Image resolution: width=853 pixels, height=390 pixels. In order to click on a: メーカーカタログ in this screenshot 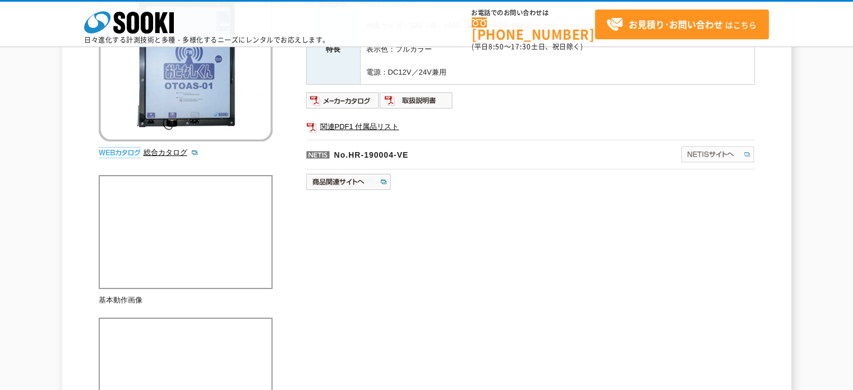, I will do `click(343, 103)`.